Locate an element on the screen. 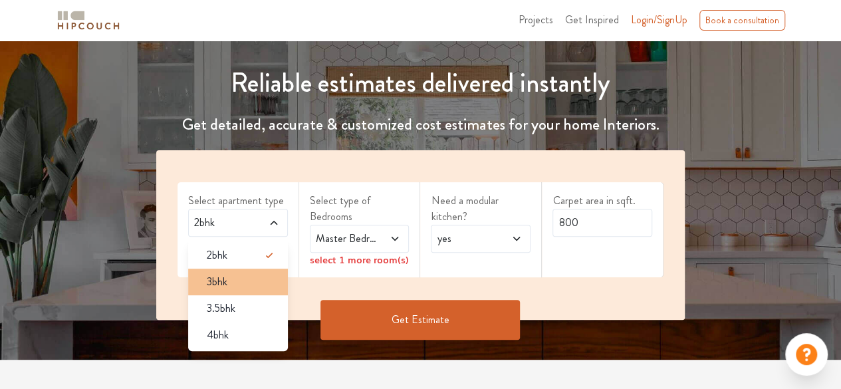 The height and width of the screenshot is (389, 841). h4: Get detailed, accurate & customized cost estimates for your home Interiors. is located at coordinates (420, 124).